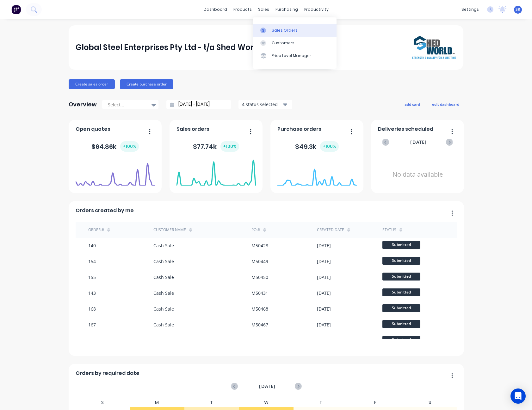 This screenshot has width=532, height=410. Describe the element at coordinates (265, 104) in the screenshot. I see `button: 4 status selected` at that location.